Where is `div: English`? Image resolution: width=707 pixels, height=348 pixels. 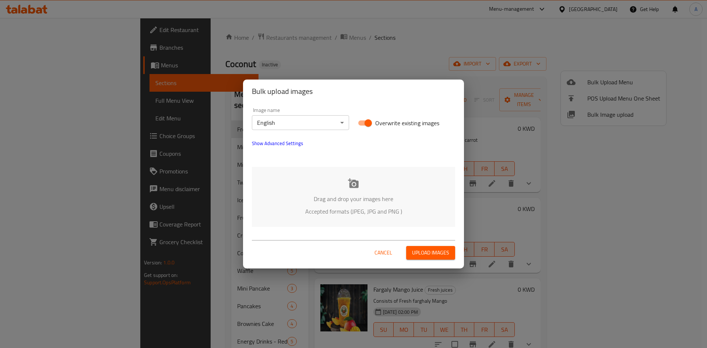
div: English is located at coordinates (300, 123).